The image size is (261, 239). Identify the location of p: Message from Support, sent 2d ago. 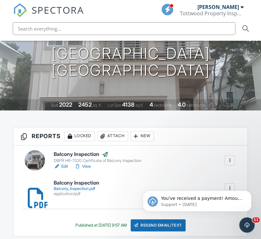
(69, 27).